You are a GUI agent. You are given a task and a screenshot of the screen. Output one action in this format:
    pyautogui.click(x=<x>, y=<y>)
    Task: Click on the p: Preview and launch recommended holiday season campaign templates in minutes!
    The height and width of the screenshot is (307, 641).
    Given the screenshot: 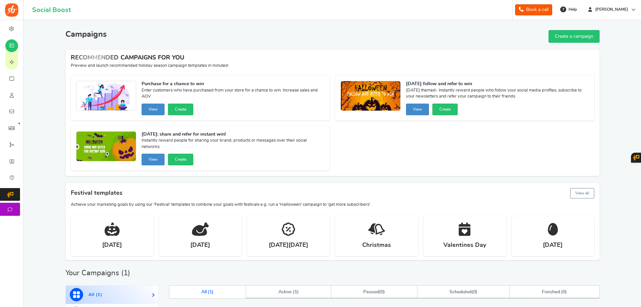 What is the action you would take?
    pyautogui.click(x=333, y=66)
    